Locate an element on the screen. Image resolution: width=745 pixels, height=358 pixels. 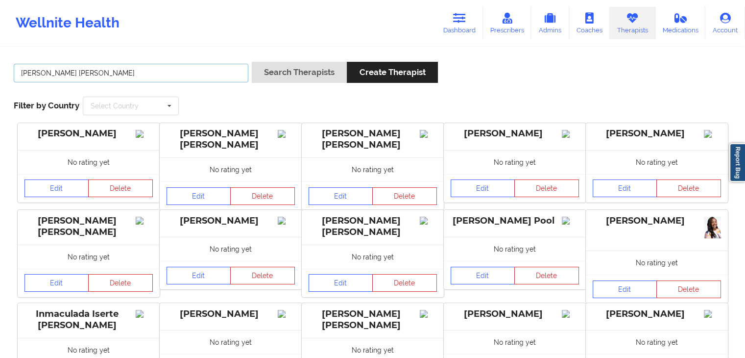
button: Create Therapist is located at coordinates (392, 72).